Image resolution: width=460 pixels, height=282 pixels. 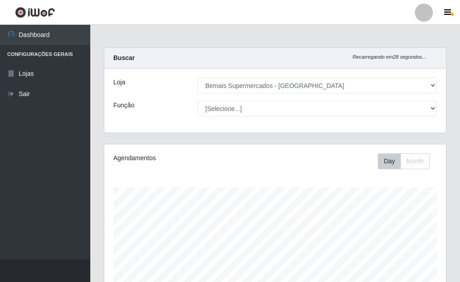 I want to click on div: Agendamentos, so click(x=177, y=158).